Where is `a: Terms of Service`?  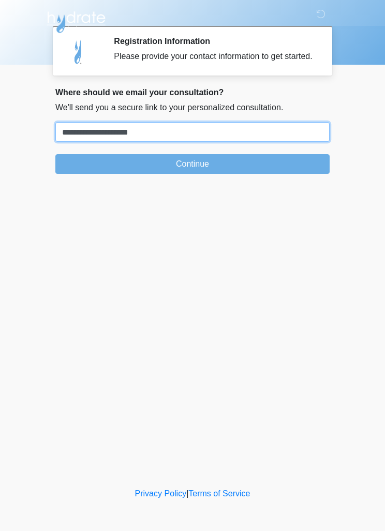
a: Terms of Service is located at coordinates (219, 493).